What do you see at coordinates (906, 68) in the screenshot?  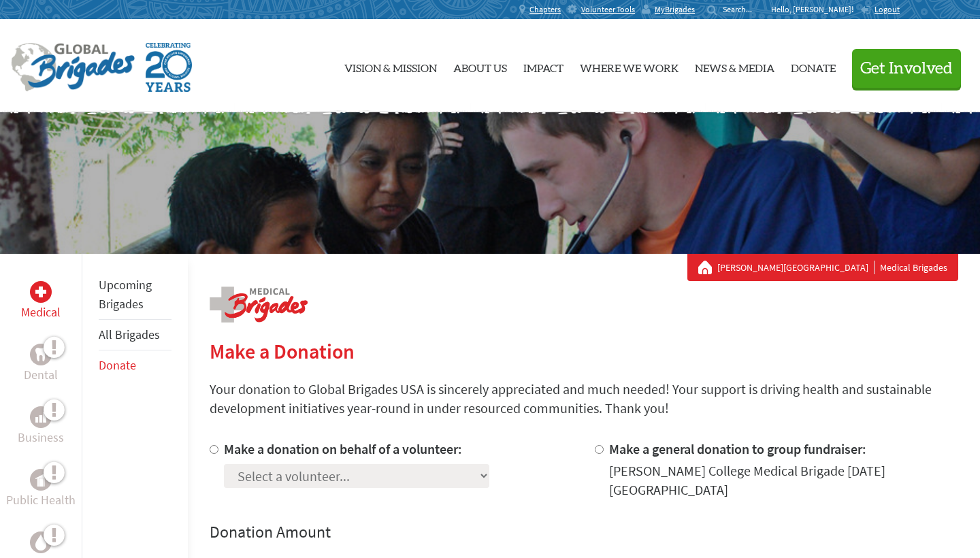 I see `button: Get Involved` at bounding box center [906, 68].